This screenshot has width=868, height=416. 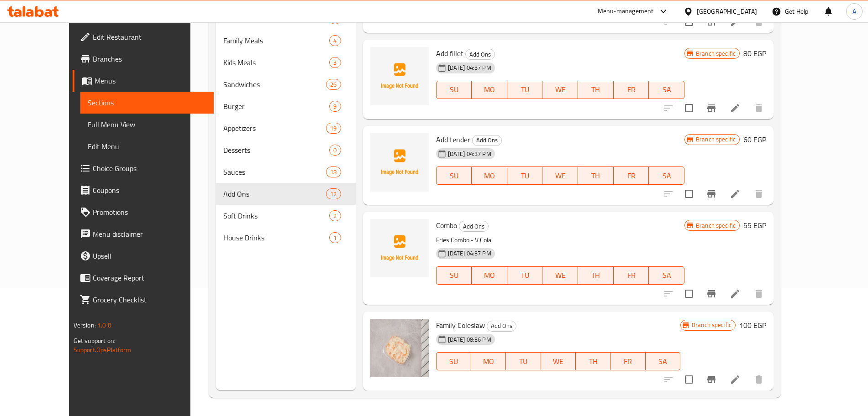 I want to click on span: Menus, so click(x=150, y=80).